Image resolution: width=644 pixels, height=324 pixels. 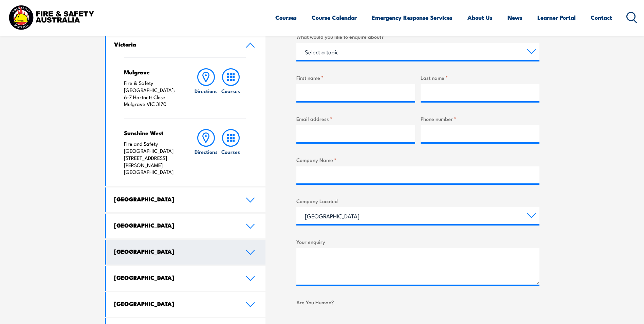 I want to click on a: Contact, so click(x=601, y=17).